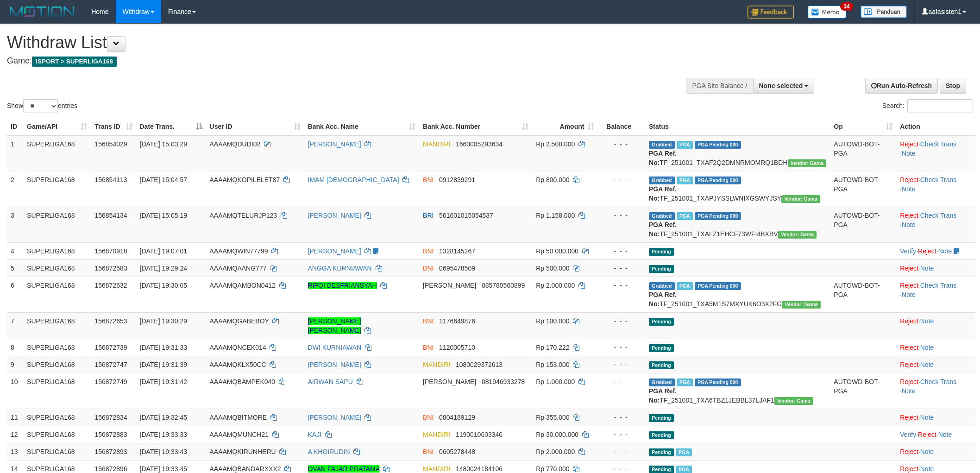 This screenshot has width=980, height=473. I want to click on span: AAAAMQNCEK014, so click(238, 348).